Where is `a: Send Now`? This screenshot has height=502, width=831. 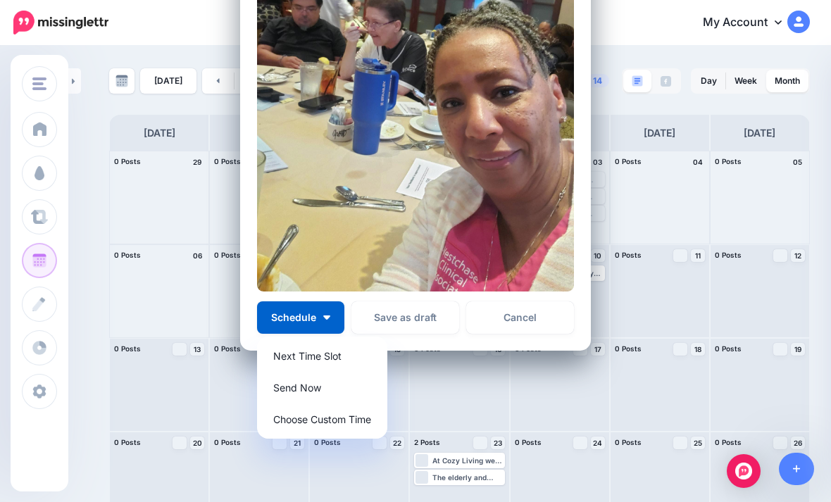 a: Send Now is located at coordinates (322, 387).